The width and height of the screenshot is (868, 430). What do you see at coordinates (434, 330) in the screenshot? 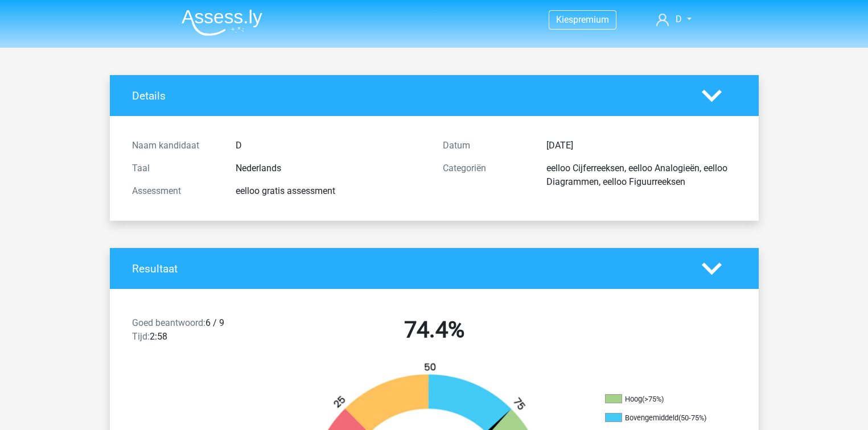
I see `h2: 74.4%` at bounding box center [434, 330].